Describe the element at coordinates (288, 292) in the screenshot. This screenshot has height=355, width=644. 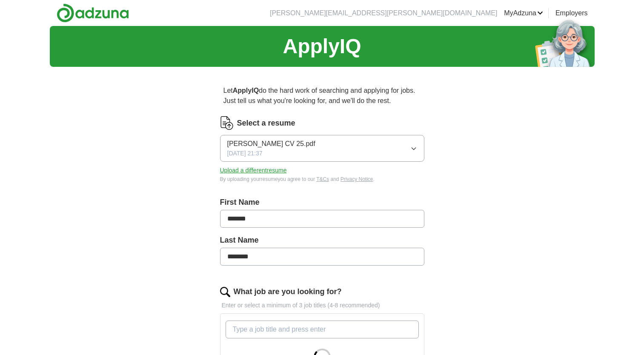
I see `label: What job are you looking for?` at that location.